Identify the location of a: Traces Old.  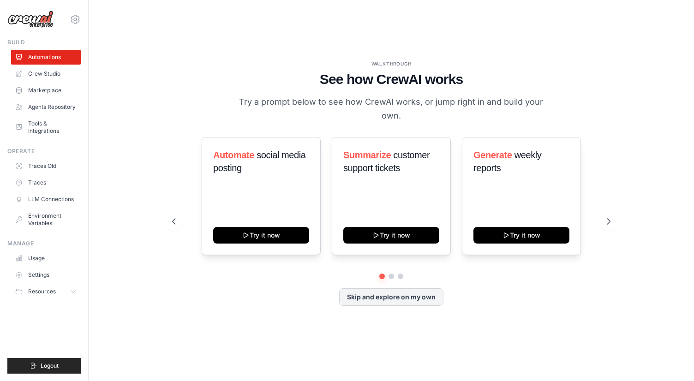
(46, 166).